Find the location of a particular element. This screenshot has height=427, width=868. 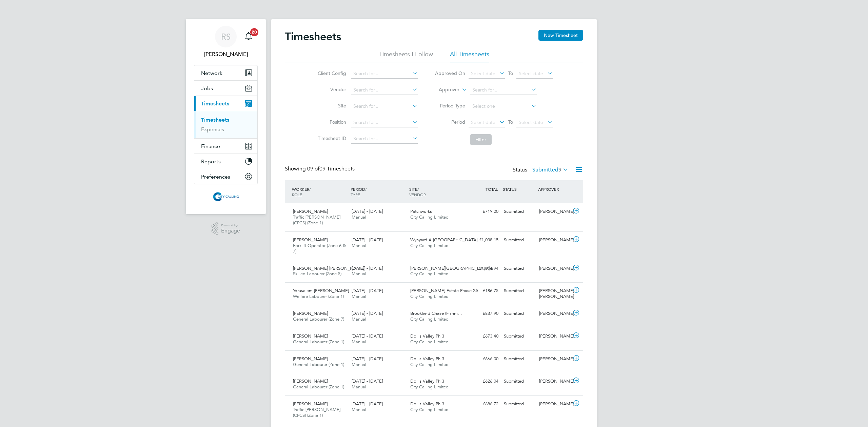

span: Reports is located at coordinates (211, 161).